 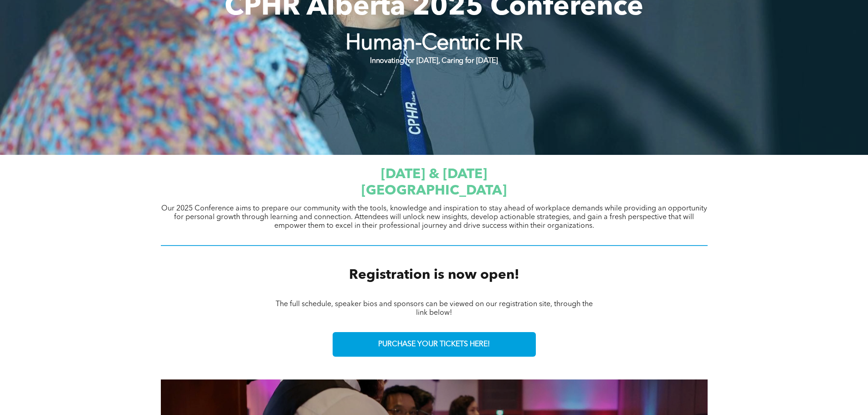 What do you see at coordinates (434, 309) in the screenshot?
I see `span: The full schedule, speaker bios and sponsors can be viewed on our registration site, through the ...` at bounding box center [434, 309].